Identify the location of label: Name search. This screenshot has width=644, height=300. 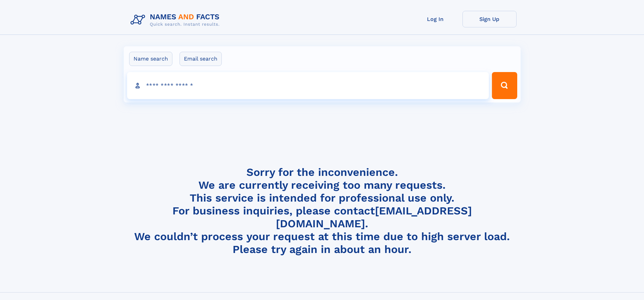
(151, 59).